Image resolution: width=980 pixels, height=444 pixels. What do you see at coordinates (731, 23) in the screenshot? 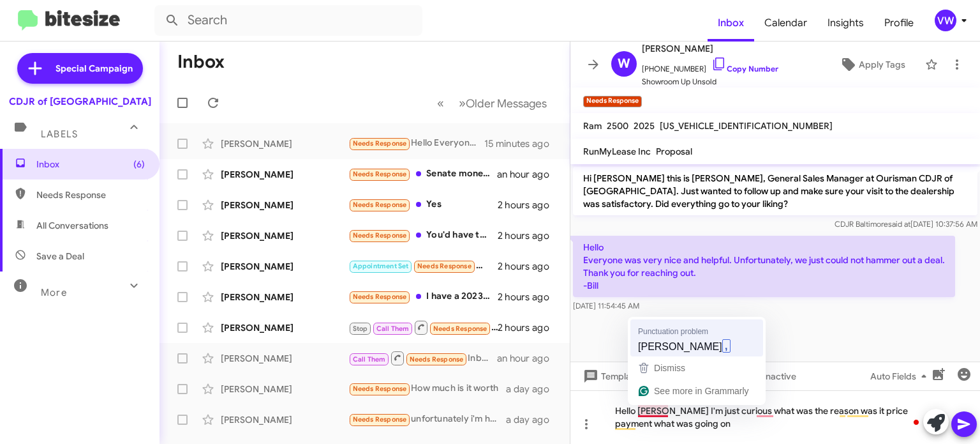
I see `a: Inbox` at bounding box center [731, 23].